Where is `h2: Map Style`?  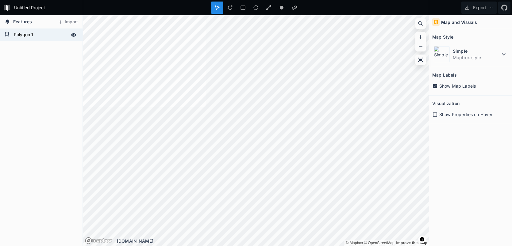 h2: Map Style is located at coordinates (442, 37).